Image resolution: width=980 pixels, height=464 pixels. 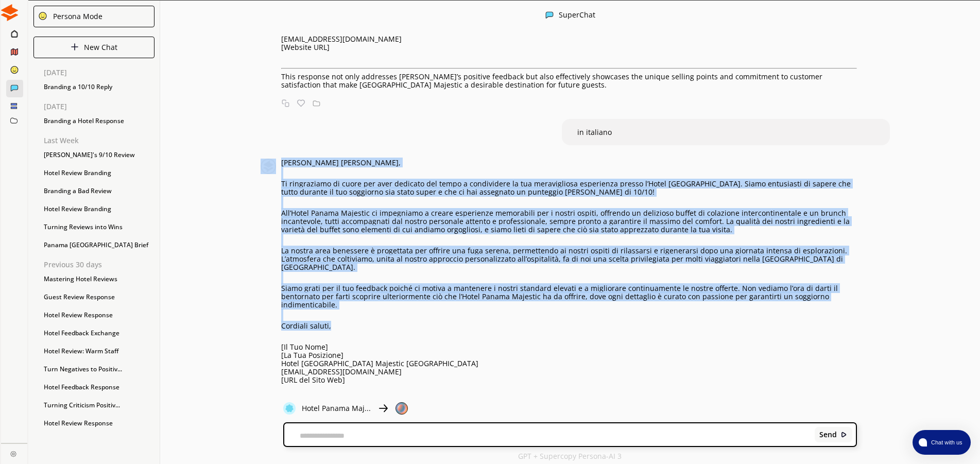 I want to click on div: Branding a Bad Review, so click(x=99, y=191).